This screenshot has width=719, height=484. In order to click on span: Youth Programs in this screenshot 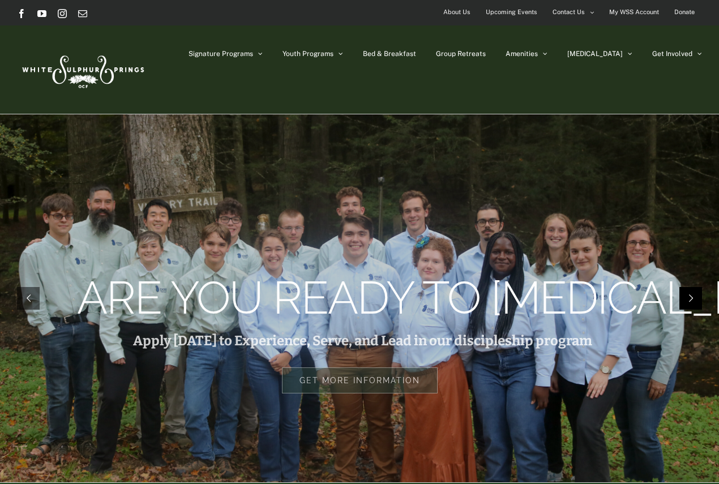, I will do `click(308, 54)`.